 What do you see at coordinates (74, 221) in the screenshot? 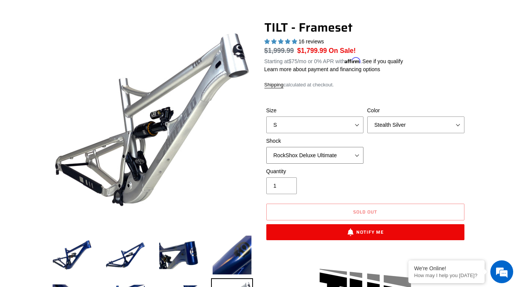
I see `textarea: Type your message and hit 'Enter'` at bounding box center [74, 221].